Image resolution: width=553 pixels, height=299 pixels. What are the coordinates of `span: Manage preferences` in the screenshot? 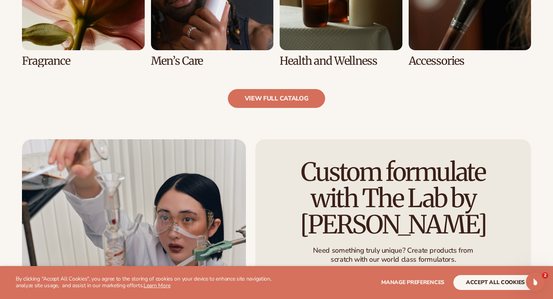 It's located at (413, 282).